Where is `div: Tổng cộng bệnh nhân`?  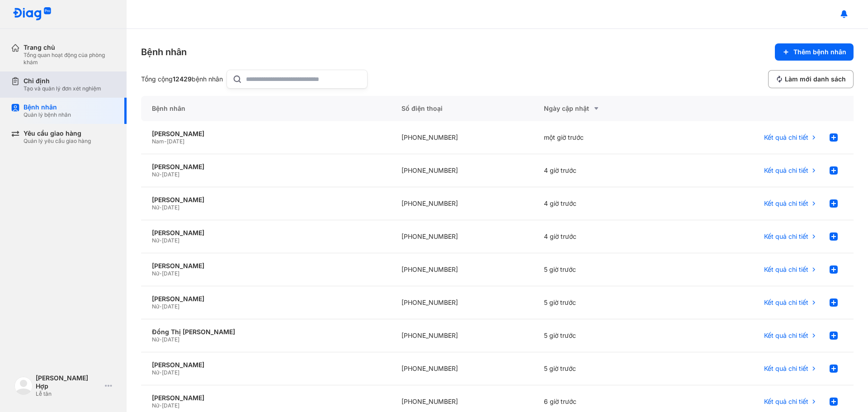
div: Tổng cộng bệnh nhân is located at coordinates (182, 79).